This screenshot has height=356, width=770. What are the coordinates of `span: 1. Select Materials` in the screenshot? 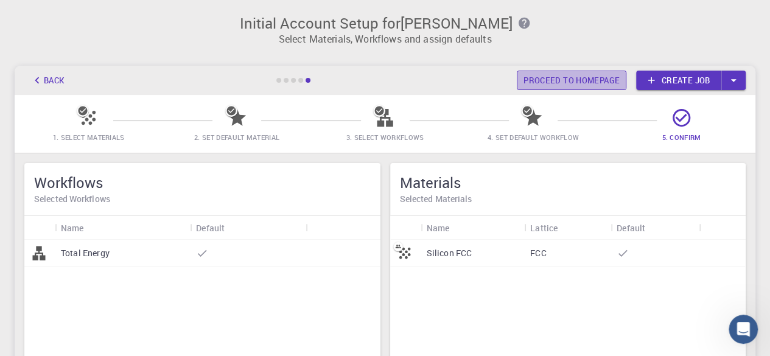 It's located at (89, 137).